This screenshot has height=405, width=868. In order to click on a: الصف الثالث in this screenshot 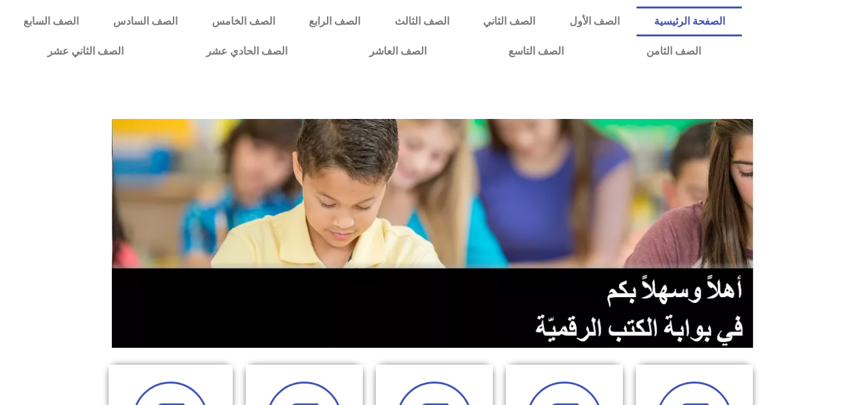, I will do `click(422, 21)`.